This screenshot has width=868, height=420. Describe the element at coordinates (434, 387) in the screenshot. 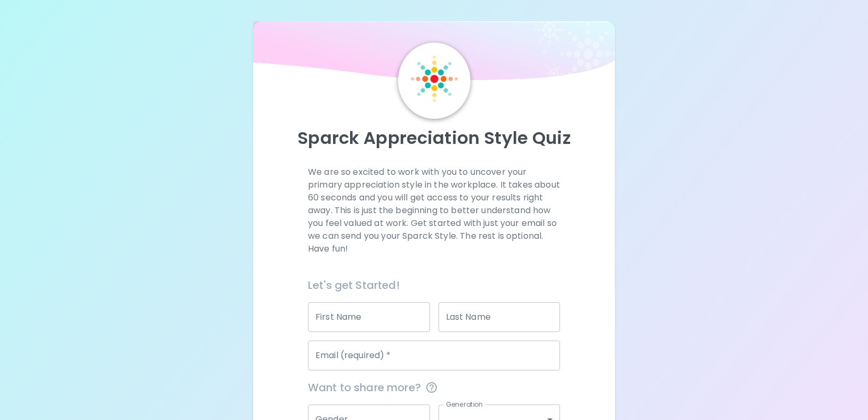

I see `span: Want to share more?` at that location.